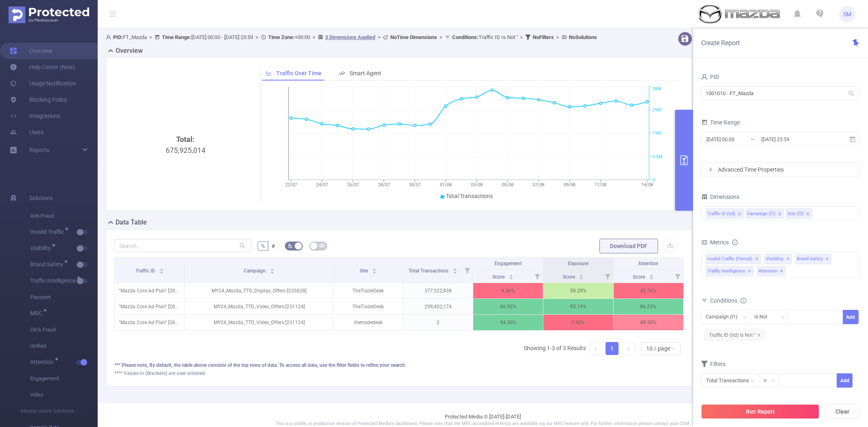  Describe the element at coordinates (657, 89) in the screenshot. I see `tspan: 38M` at that location.